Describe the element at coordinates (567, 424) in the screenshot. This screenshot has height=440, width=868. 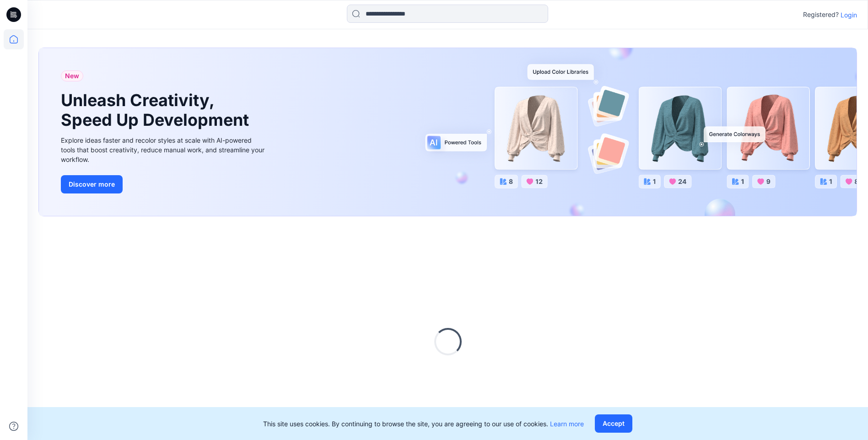
I see `a: Learn more` at that location.